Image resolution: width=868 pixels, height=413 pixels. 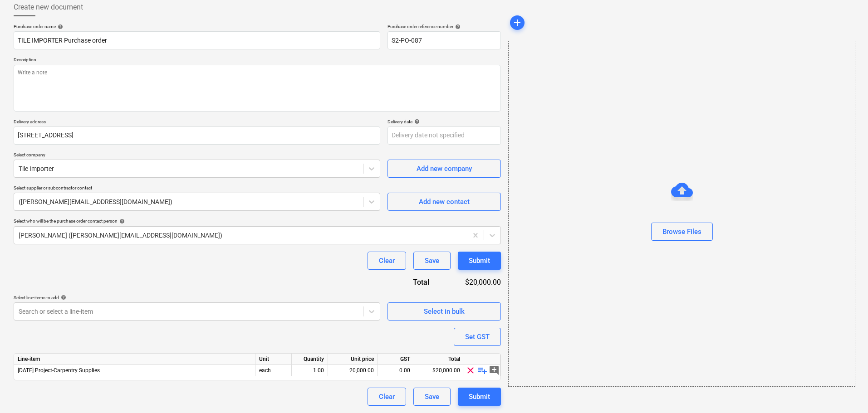 I want to click on span: add, so click(x=517, y=22).